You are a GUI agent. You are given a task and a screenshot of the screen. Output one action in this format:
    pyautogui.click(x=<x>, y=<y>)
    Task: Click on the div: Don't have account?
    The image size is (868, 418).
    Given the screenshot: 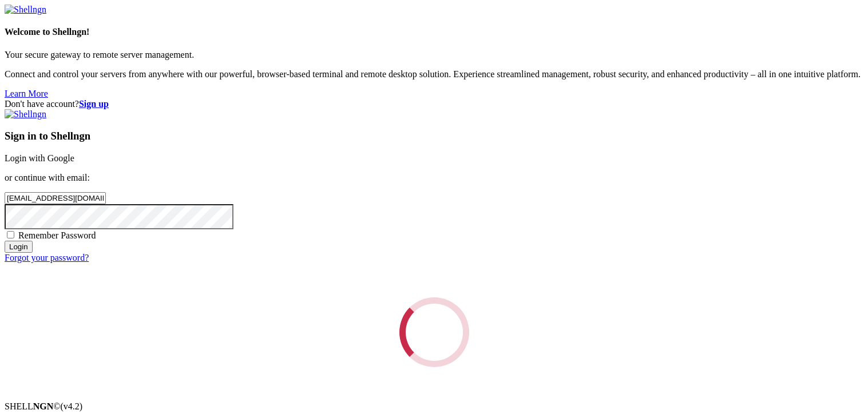 What is the action you would take?
    pyautogui.click(x=434, y=104)
    